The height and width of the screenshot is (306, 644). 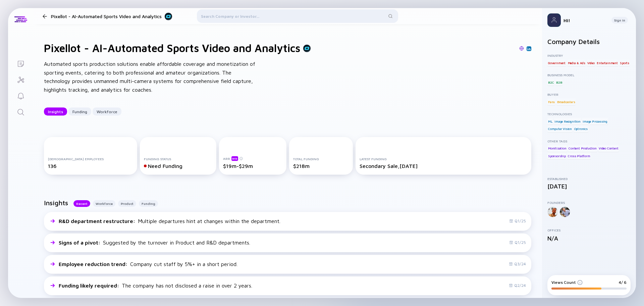 What do you see at coordinates (127, 203) in the screenshot?
I see `button: Product` at bounding box center [127, 203].